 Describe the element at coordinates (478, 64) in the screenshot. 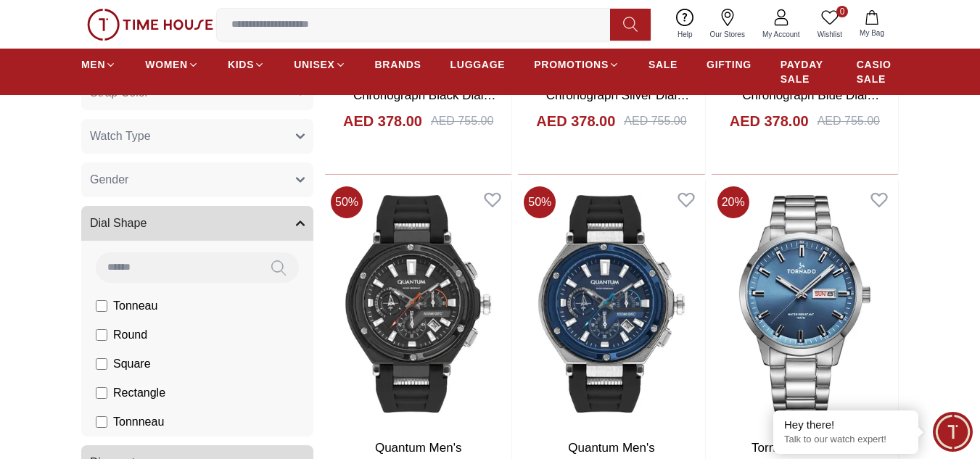

I see `span: LUGGAGE` at that location.